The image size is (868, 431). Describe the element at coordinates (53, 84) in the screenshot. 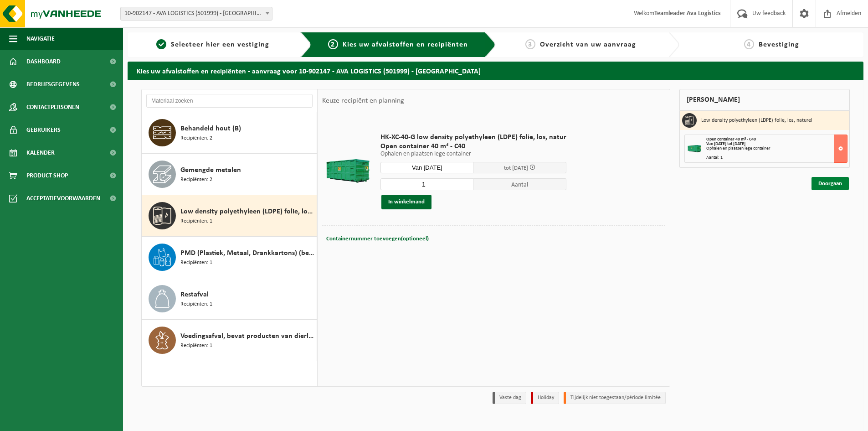

I see `span: Bedrijfsgegevens` at that location.